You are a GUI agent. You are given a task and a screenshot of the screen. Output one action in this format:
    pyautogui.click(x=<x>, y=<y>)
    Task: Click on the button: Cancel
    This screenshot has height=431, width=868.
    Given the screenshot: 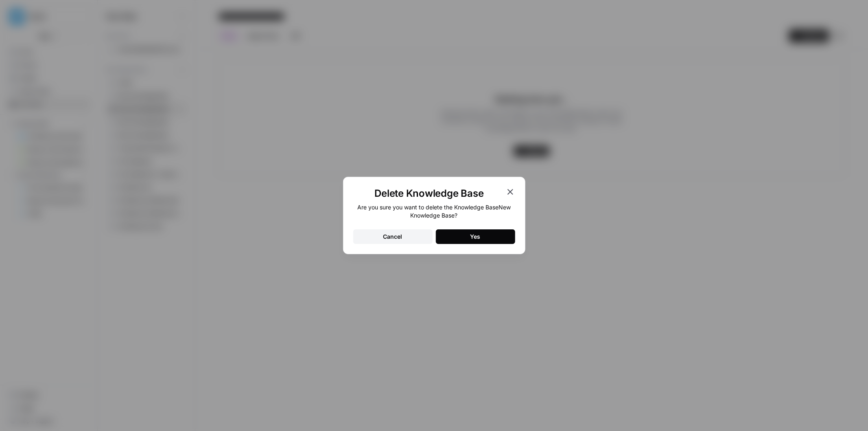 What is the action you would take?
    pyautogui.click(x=393, y=236)
    